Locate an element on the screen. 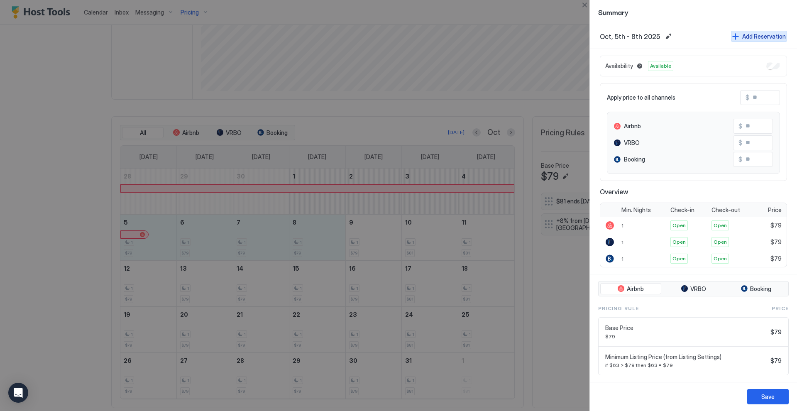 The image size is (797, 411). span: Base Price is located at coordinates (686, 328).